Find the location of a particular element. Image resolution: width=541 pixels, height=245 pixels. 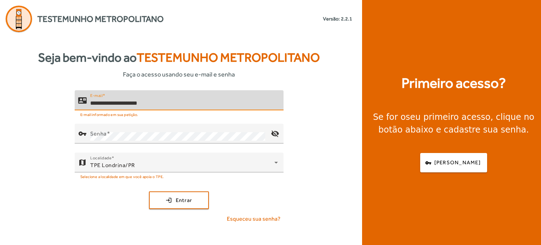

mat-label: E-mail is located at coordinates (96, 96).